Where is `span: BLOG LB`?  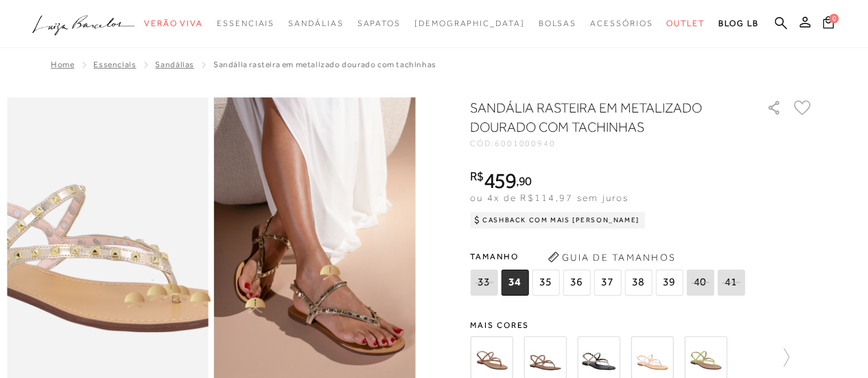
span: BLOG LB is located at coordinates (738, 24).